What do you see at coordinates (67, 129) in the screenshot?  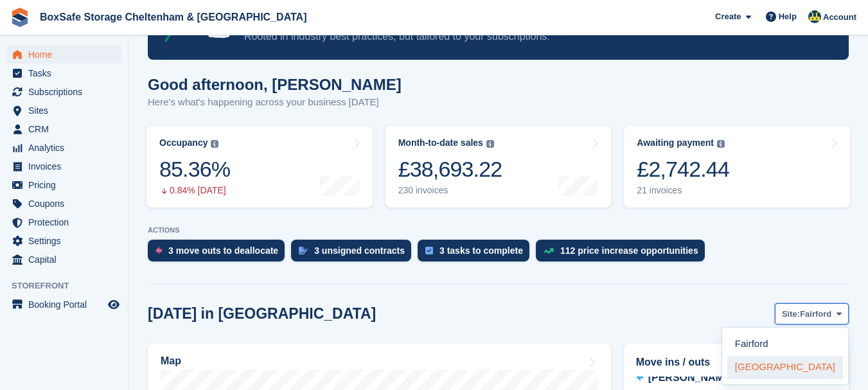 I see `span: CRM` at bounding box center [67, 129].